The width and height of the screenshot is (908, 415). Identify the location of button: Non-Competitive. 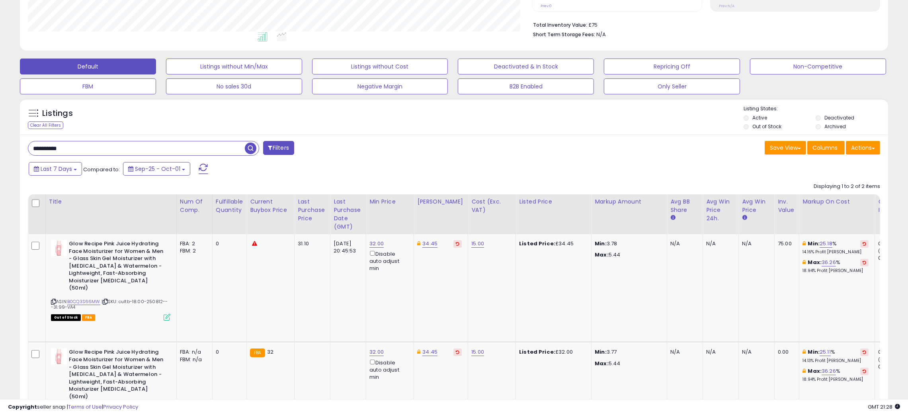
(818, 67).